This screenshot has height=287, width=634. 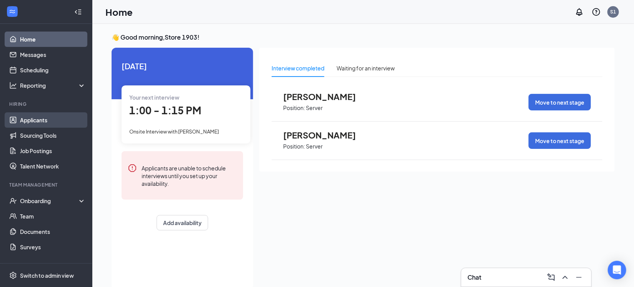 What do you see at coordinates (165, 110) in the screenshot?
I see `span: 1:00 - 1:15 PM` at bounding box center [165, 110].